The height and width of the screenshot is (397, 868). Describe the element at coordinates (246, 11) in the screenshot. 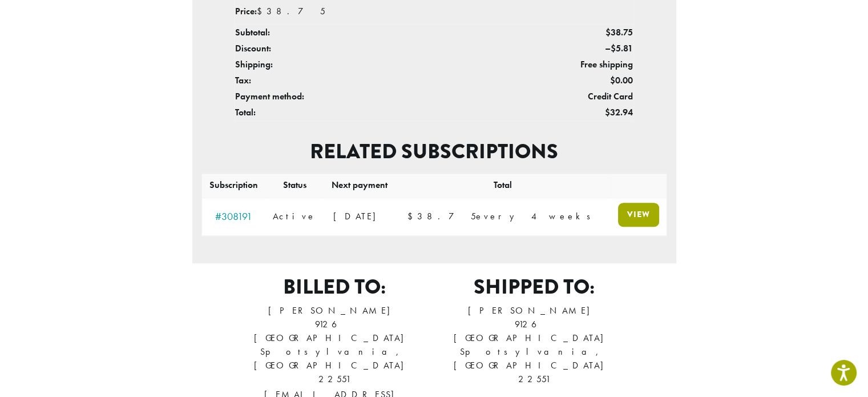

I see `strong: Price:` at that location.